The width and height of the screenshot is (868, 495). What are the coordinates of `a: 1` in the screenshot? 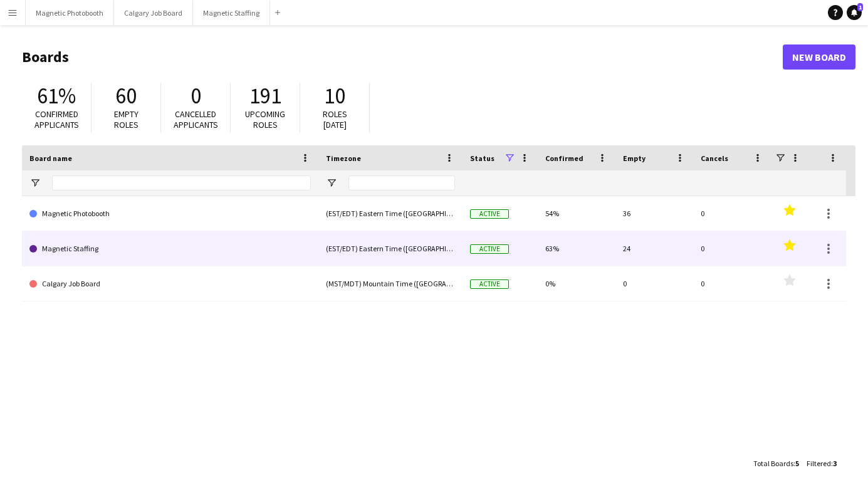 It's located at (855, 12).